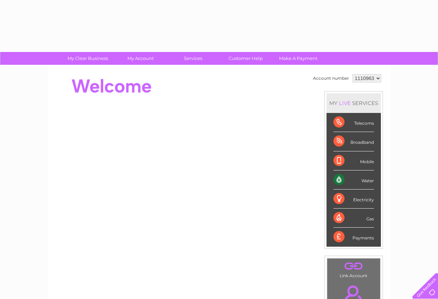  What do you see at coordinates (331, 78) in the screenshot?
I see `td: Account number` at bounding box center [331, 78].